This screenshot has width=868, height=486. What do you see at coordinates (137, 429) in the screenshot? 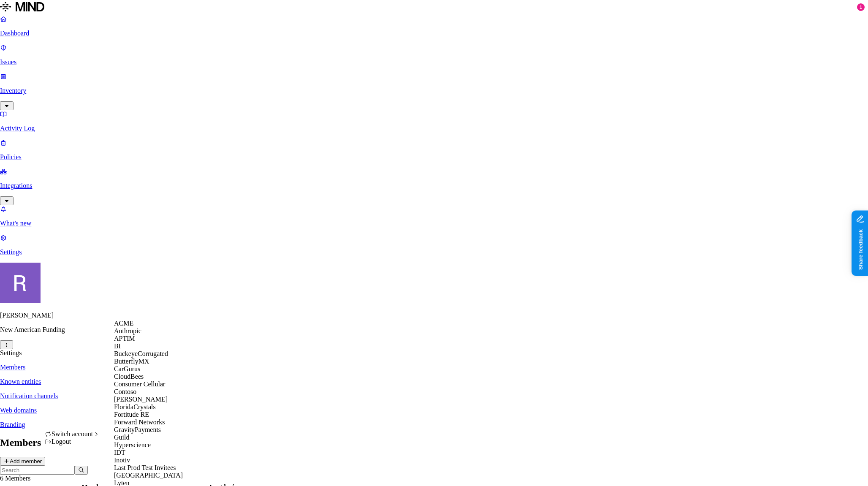
I see `span: GravityPayments` at bounding box center [137, 429].